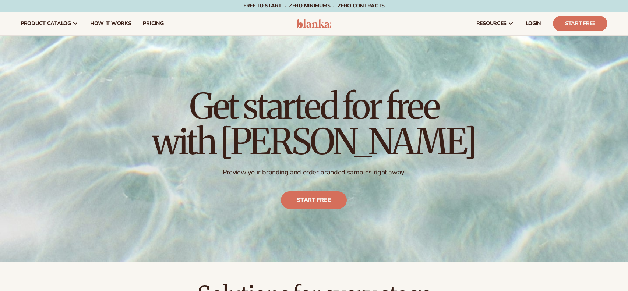 The image size is (628, 291). What do you see at coordinates (153, 24) in the screenshot?
I see `span: pricing` at bounding box center [153, 24].